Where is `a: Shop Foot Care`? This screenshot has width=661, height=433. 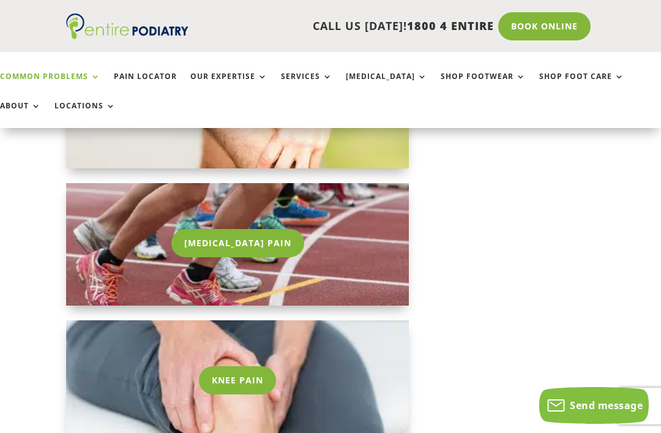
a: Shop Foot Care is located at coordinates (582, 85).